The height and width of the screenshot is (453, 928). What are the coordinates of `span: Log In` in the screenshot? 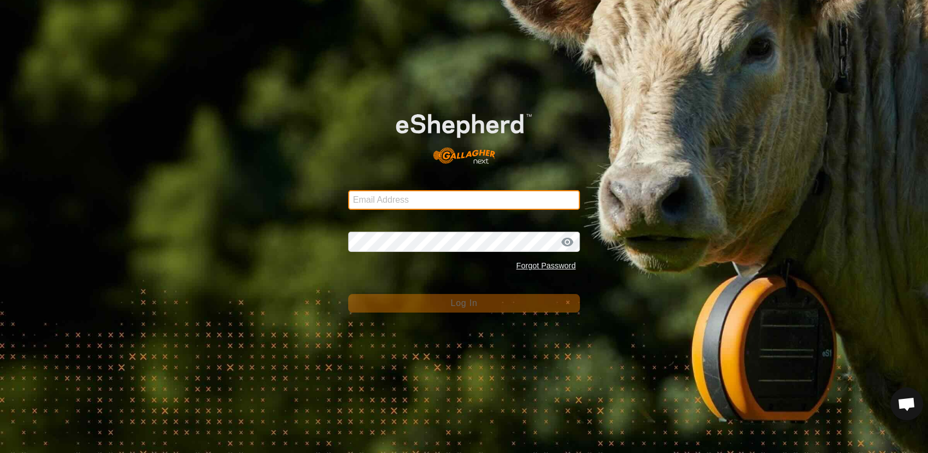 It's located at (463, 303).